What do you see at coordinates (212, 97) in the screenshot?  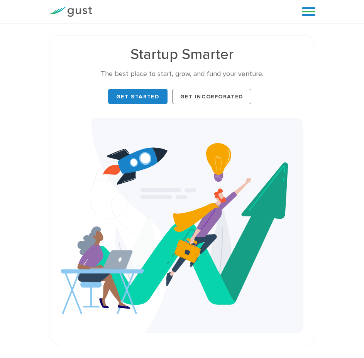 I see `a: Get Incorporated` at bounding box center [212, 97].